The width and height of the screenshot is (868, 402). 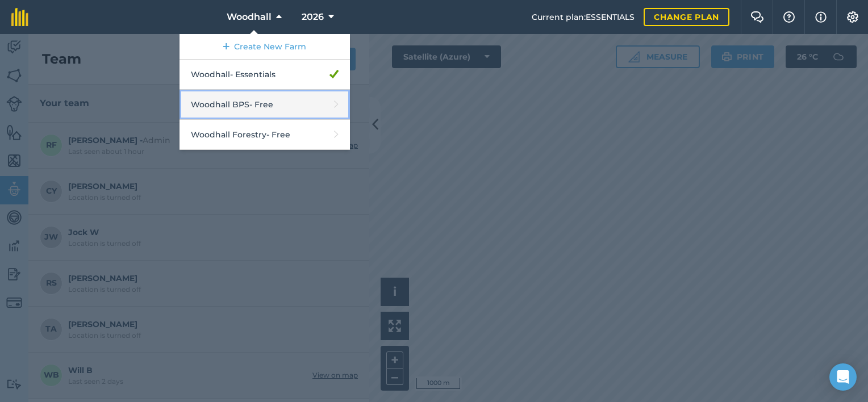 What do you see at coordinates (265, 47) in the screenshot?
I see `a: Create New Farm` at bounding box center [265, 47].